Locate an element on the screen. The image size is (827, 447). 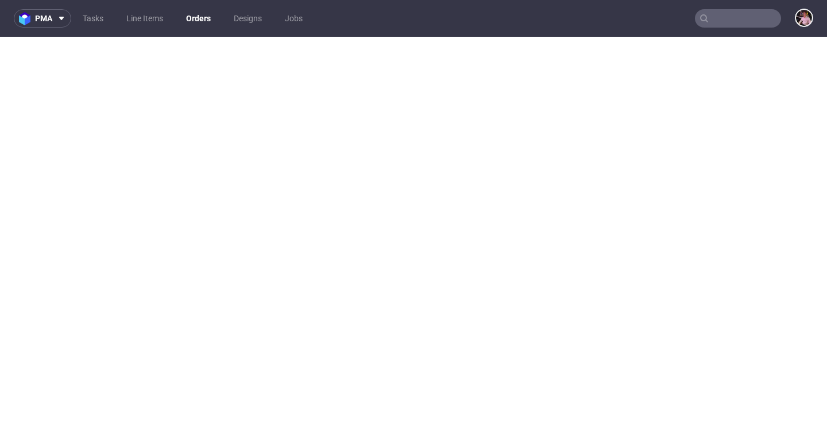
button: pma is located at coordinates (43, 18).